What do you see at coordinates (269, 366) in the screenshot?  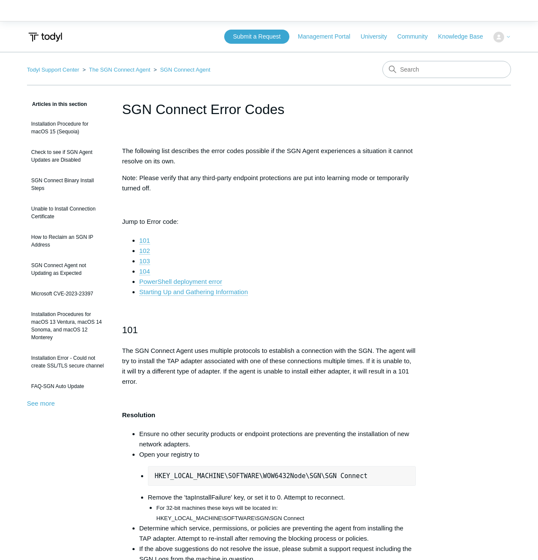 I see `p: The SGN Connect Agent uses multiple protocols to establish a connection with the SGN. The agent w...` at bounding box center [269, 366].